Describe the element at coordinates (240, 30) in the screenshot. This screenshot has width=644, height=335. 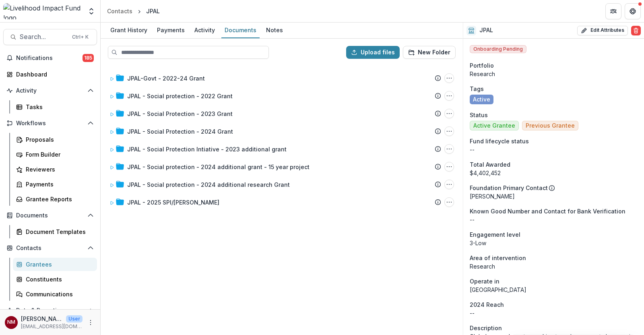
I see `div: Documents` at that location.